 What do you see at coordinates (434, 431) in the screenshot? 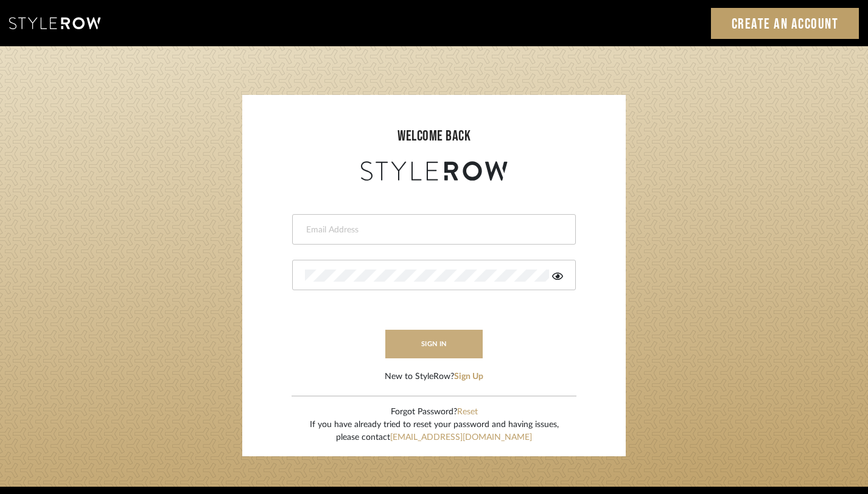
I see `div: If you have already tried to reset your password and having issues, please contact` at bounding box center [434, 431].